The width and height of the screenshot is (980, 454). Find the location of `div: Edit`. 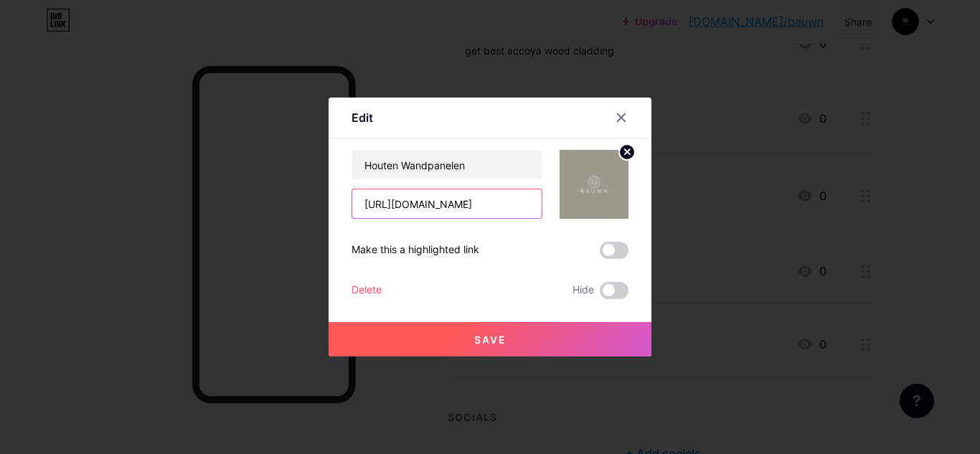

div: Edit is located at coordinates (363, 118).